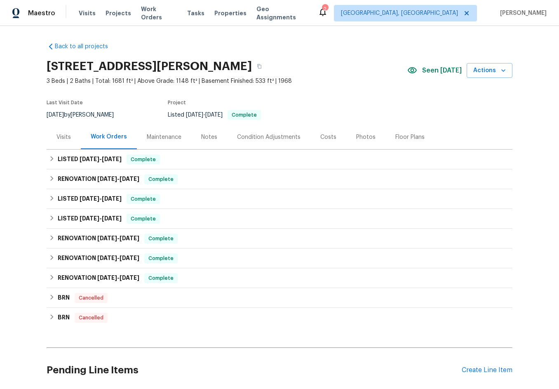 Image resolution: width=559 pixels, height=389 pixels. What do you see at coordinates (209, 137) in the screenshot?
I see `div: Notes` at bounding box center [209, 137].